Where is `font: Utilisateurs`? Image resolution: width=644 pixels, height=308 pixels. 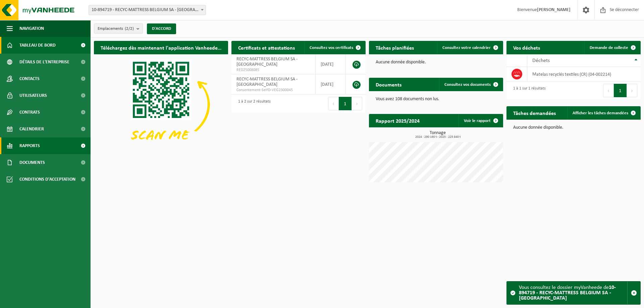 font: Utilisateurs is located at coordinates (33, 95).